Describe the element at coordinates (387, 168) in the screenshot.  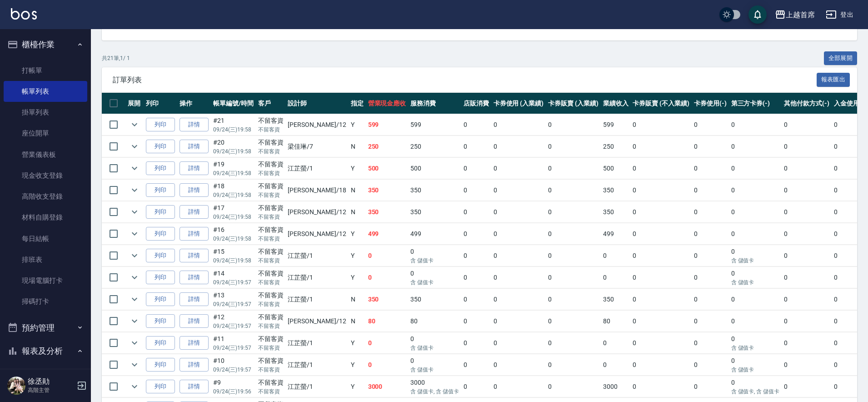
I see `td: 500` at that location.